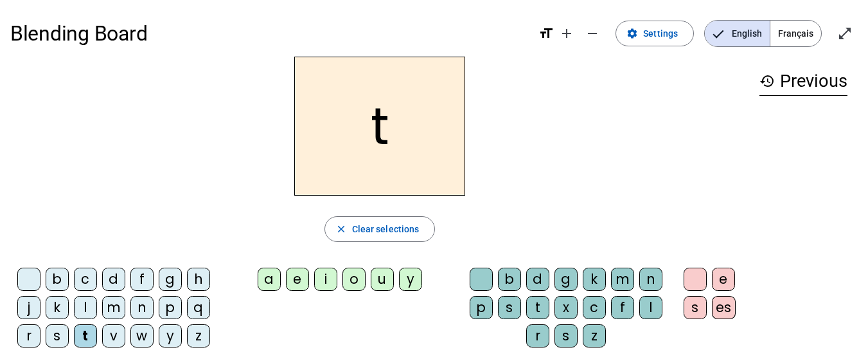 The width and height of the screenshot is (868, 352). Describe the element at coordinates (380, 229) in the screenshot. I see `button: Clear selections` at that location.